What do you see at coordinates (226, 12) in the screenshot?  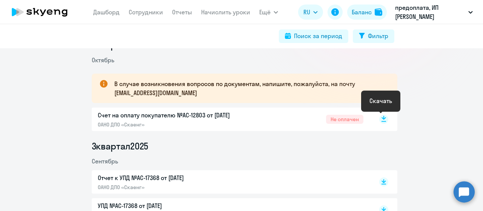 I see `a: Начислить уроки` at bounding box center [226, 12].